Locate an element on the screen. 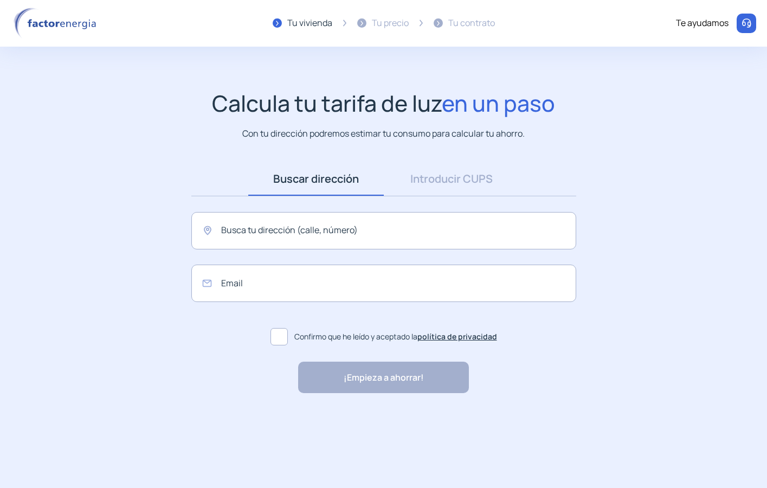 The width and height of the screenshot is (767, 488). span: Confirmo que he leído y aceptado la is located at coordinates (396, 337).